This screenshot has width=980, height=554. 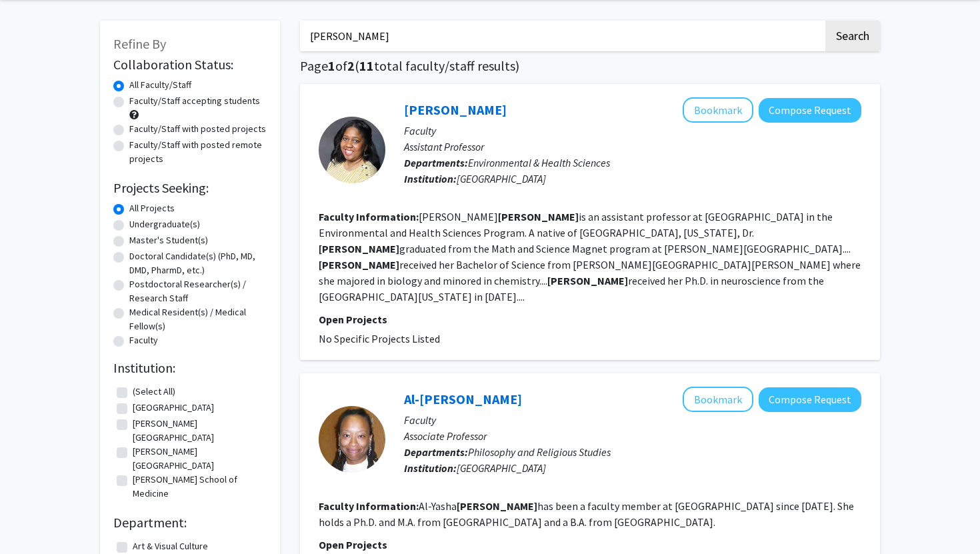 What do you see at coordinates (718, 399) in the screenshot?
I see `button: Add Al-Yasha Williams to Bookmarks` at bounding box center [718, 399].